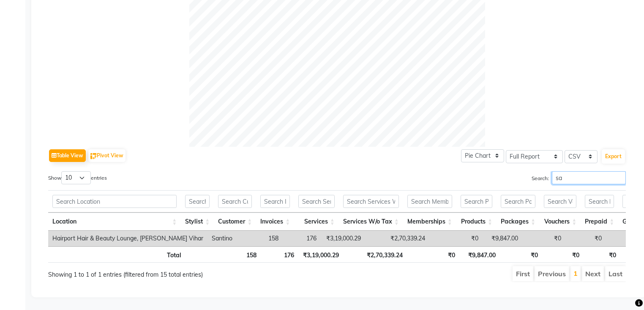 The image size is (644, 310). What do you see at coordinates (632, 202) in the screenshot?
I see `input: Search Gifts` at bounding box center [632, 202].